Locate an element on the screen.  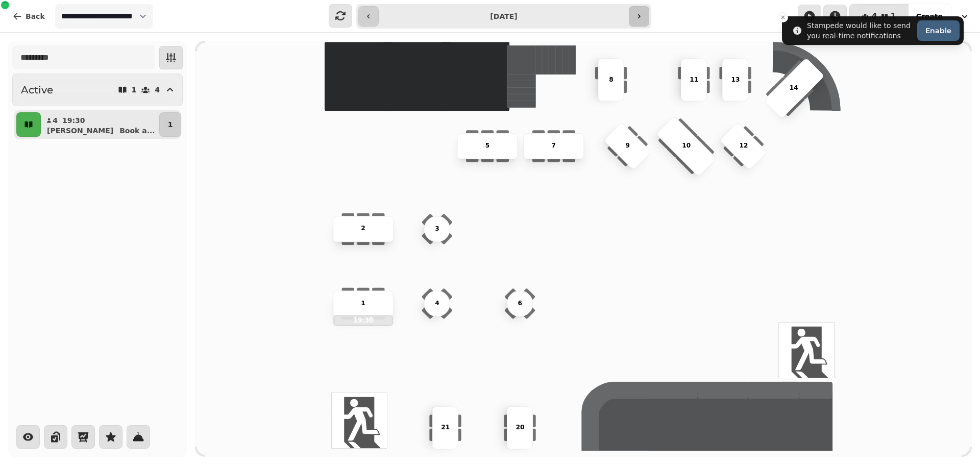
p: 9 is located at coordinates (627, 146).